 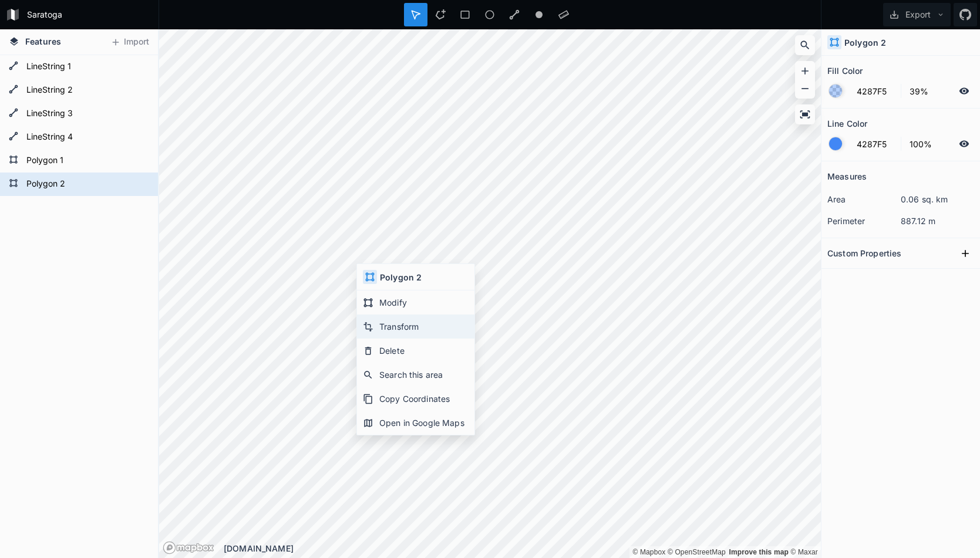 What do you see at coordinates (864, 253) in the screenshot?
I see `h2: Custom Properties` at bounding box center [864, 253].